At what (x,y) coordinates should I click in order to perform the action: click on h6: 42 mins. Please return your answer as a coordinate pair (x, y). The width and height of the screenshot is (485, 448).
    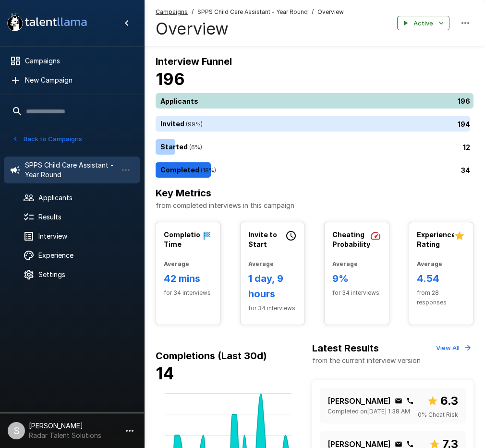
    Looking at the image, I should click on (189, 279).